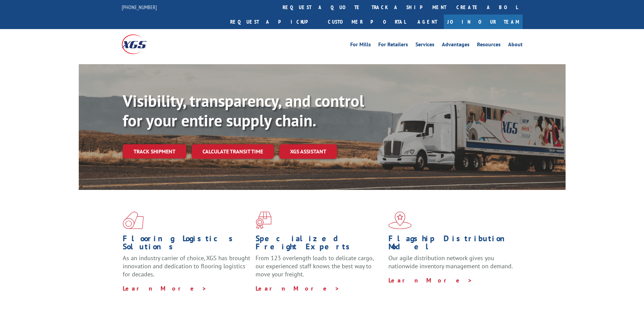 This screenshot has width=644, height=322. I want to click on a: For Retailers, so click(393, 46).